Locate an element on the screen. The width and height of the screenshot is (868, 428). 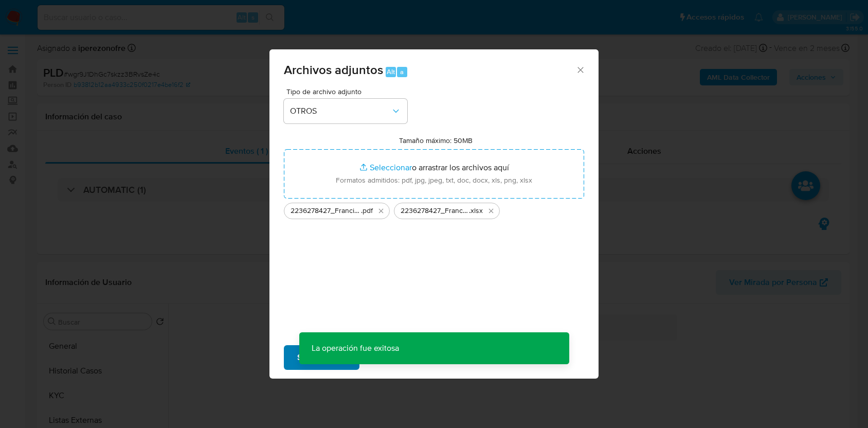
span: Alt is located at coordinates (391, 72).